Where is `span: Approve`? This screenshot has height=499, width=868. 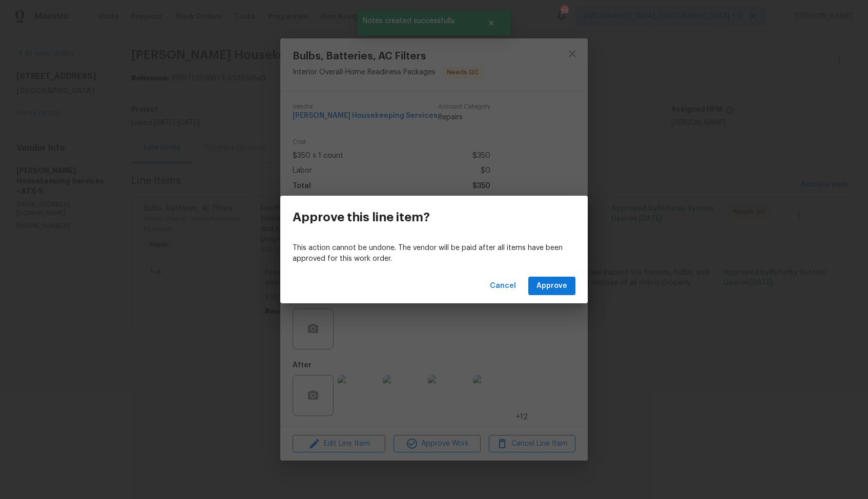 span: Approve is located at coordinates (552, 286).